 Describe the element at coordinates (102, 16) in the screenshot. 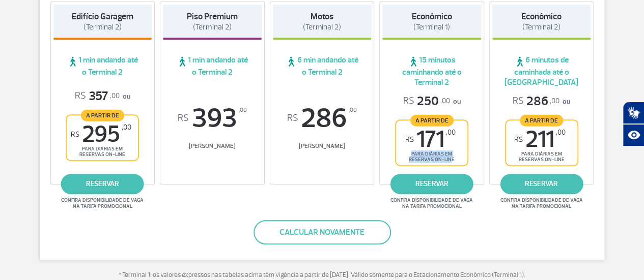

I see `strong: Edifício Garagem` at that location.